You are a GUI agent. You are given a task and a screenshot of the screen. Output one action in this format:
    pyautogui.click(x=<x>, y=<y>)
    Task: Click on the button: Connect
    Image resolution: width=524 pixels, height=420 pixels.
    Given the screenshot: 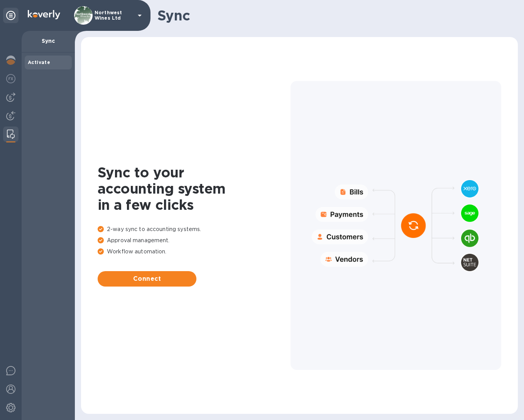 What is the action you would take?
    pyautogui.click(x=147, y=279)
    